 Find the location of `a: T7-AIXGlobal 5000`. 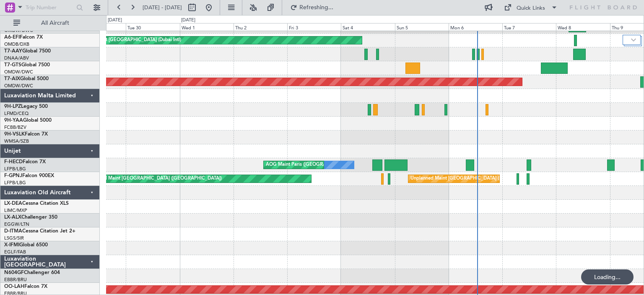

a: T7-AIXGlobal 5000 is located at coordinates (26, 79).